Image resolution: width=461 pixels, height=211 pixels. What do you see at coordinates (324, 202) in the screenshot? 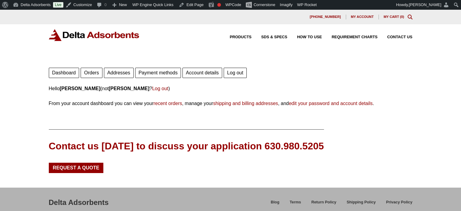
I see `span: Return Policy` at bounding box center [324, 202].